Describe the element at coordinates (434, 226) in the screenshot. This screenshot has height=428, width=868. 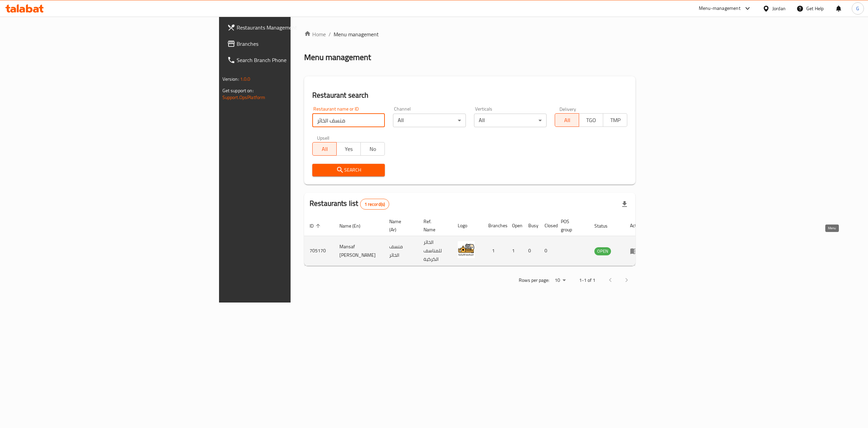
I see `span: Ref. Name` at that location.